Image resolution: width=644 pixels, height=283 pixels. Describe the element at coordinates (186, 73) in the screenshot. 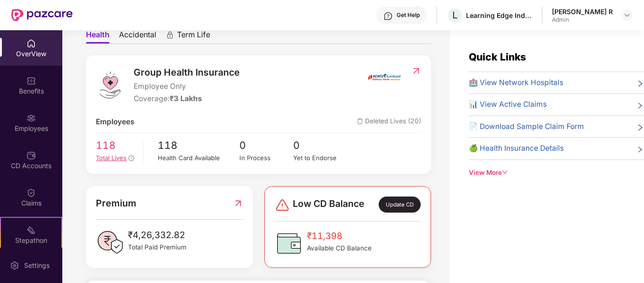

I see `span: Group Health Insurance` at that location.